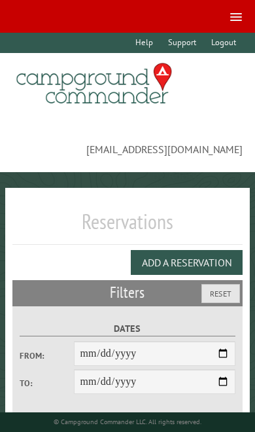 This screenshot has width=255, height=432. What do you see at coordinates (128, 329) in the screenshot?
I see `label: Dates` at bounding box center [128, 329].